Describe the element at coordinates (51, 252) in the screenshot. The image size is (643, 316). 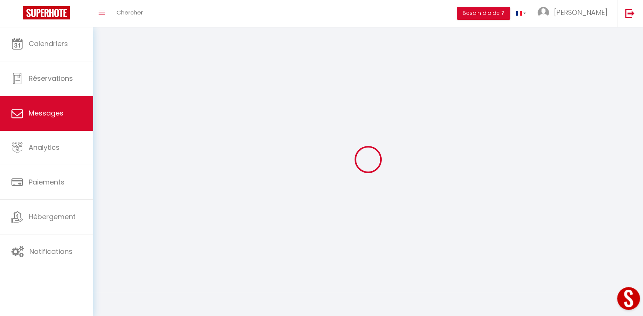
I see `span: Notifications` at that location.